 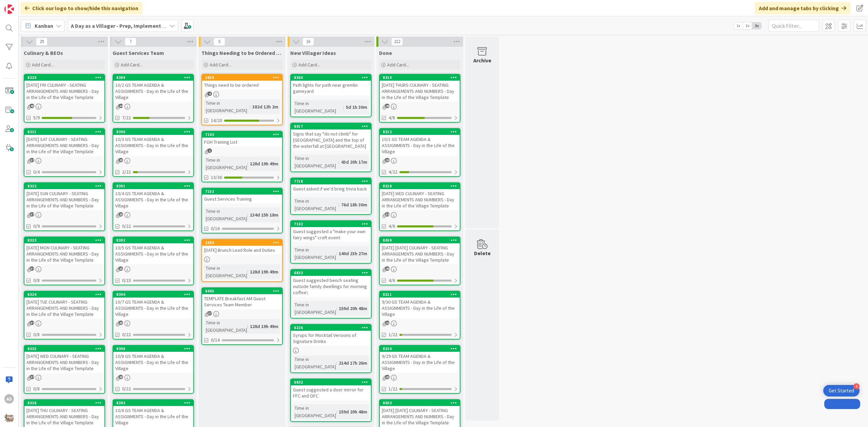 What do you see at coordinates (244, 191) in the screenshot?
I see `div: 7152` at bounding box center [244, 191].